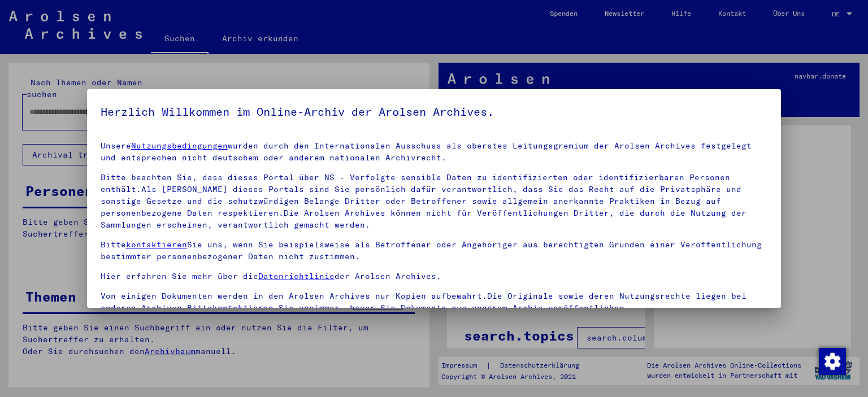  I want to click on p: Bitte Sie uns, wenn Sie beispielsweise als Betroffener oder Angehöriger aus berechtigten Gründen ..., so click(434, 251).